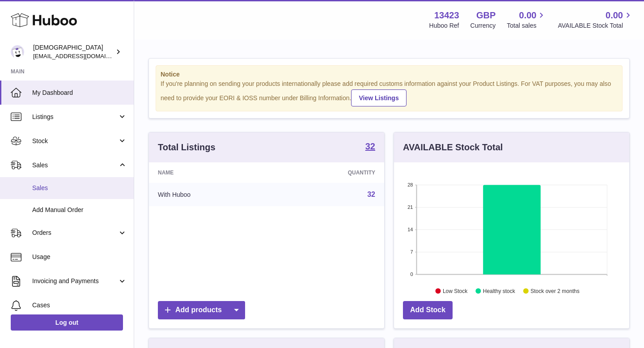  I want to click on strong: GBP, so click(485, 16).